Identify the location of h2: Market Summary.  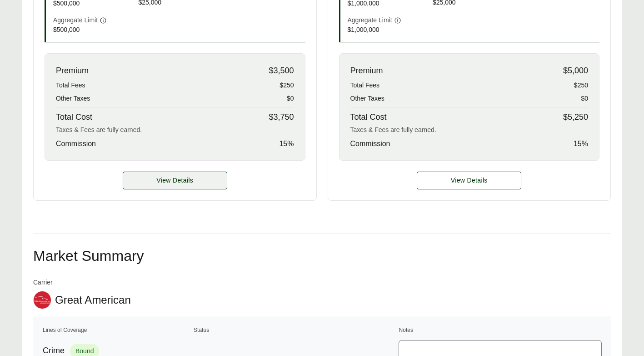
(322, 256).